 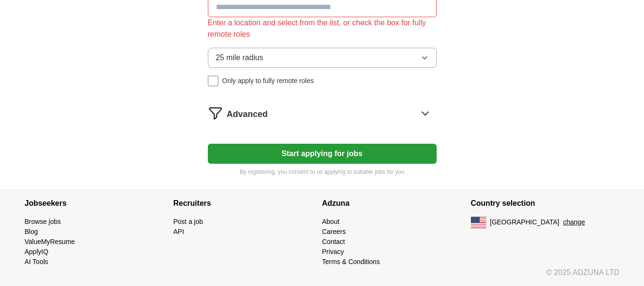 What do you see at coordinates (334, 242) in the screenshot?
I see `a: Contact` at bounding box center [334, 242].